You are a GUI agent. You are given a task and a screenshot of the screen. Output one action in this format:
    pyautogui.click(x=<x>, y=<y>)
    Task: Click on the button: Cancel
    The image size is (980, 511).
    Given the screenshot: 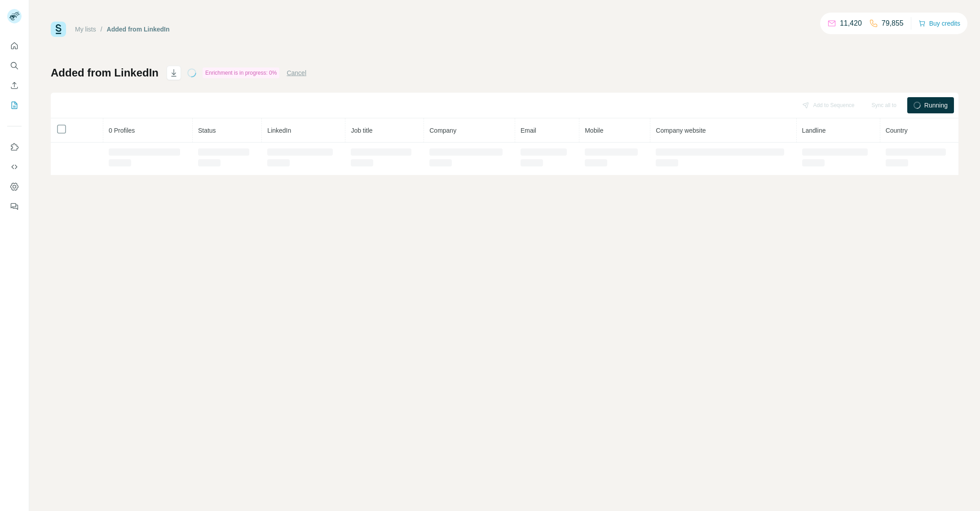 What is the action you would take?
    pyautogui.click(x=296, y=73)
    